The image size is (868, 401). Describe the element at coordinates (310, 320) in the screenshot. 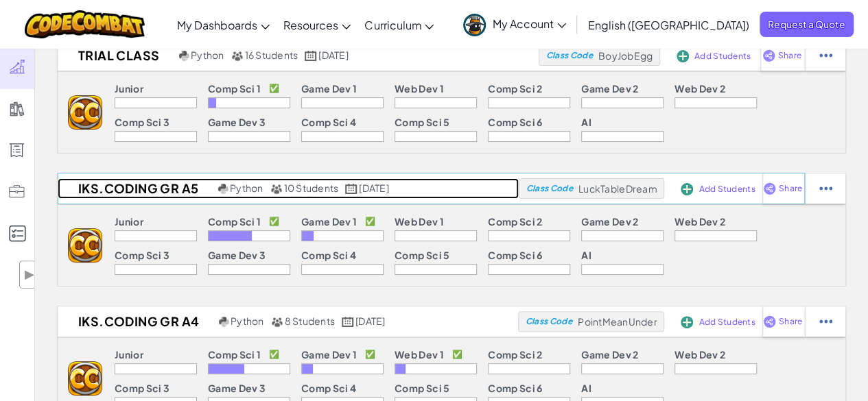

I see `span: 8 Students` at that location.